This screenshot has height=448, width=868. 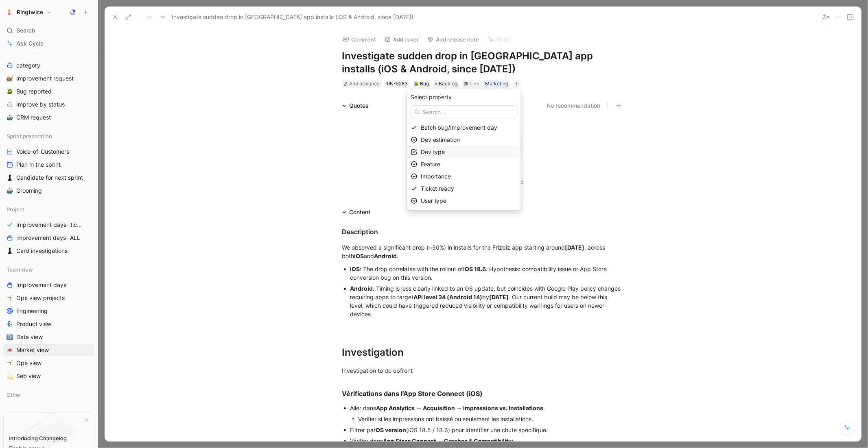 What do you see at coordinates (440, 140) in the screenshot?
I see `span: Dev estimation` at bounding box center [440, 140].